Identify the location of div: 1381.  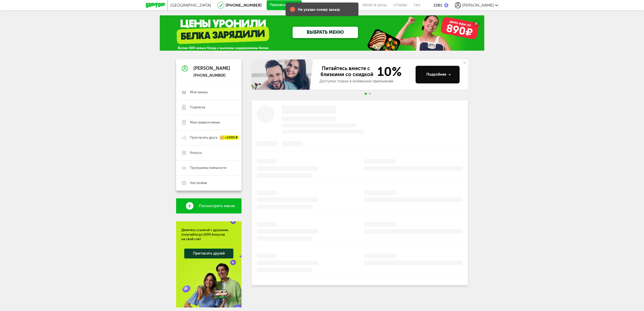
(438, 5).